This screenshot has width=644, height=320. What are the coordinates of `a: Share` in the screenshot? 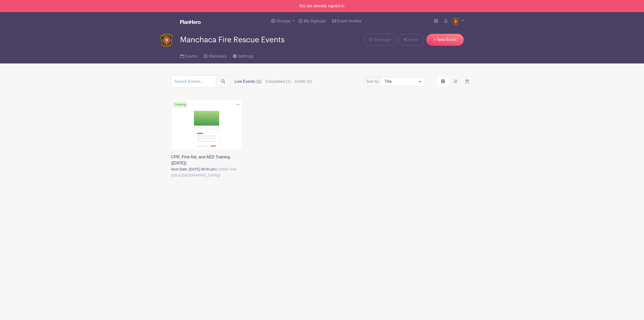 It's located at (411, 40).